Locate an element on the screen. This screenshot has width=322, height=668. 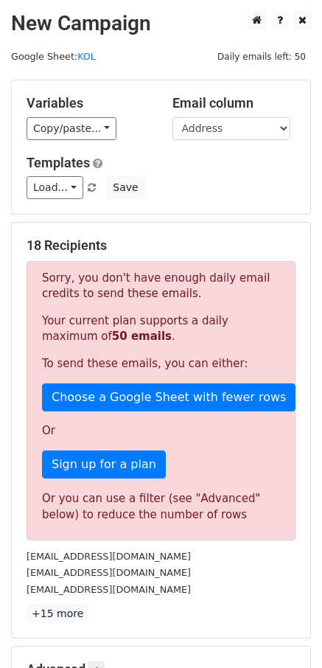
h5: 18 Recipients is located at coordinates (161, 245).